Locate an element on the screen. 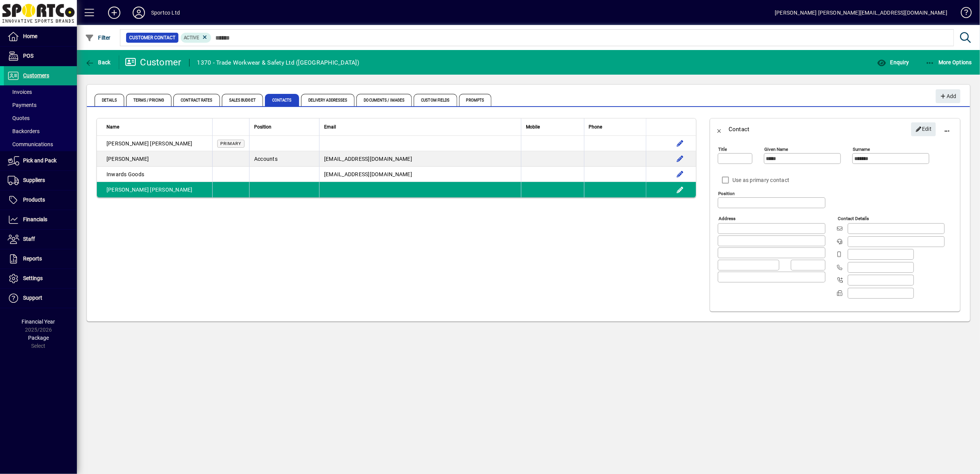 This screenshot has height=474, width=980. span: Products is located at coordinates (34, 200).